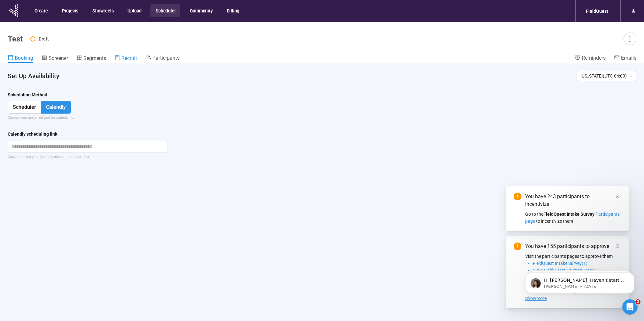  What do you see at coordinates (573, 218) in the screenshot?
I see `div: Go to the to incentivize them` at bounding box center [573, 218].